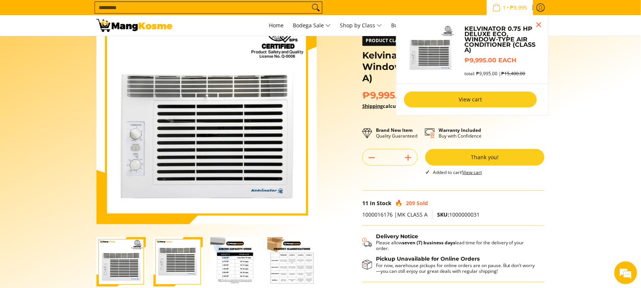 The width and height of the screenshot is (641, 288). Describe the element at coordinates (178, 262) in the screenshot. I see `img: kelvinator-.75hp-deluxe-eco-window-type-aircon-class-b-full-view-mang-kosme` at that location.